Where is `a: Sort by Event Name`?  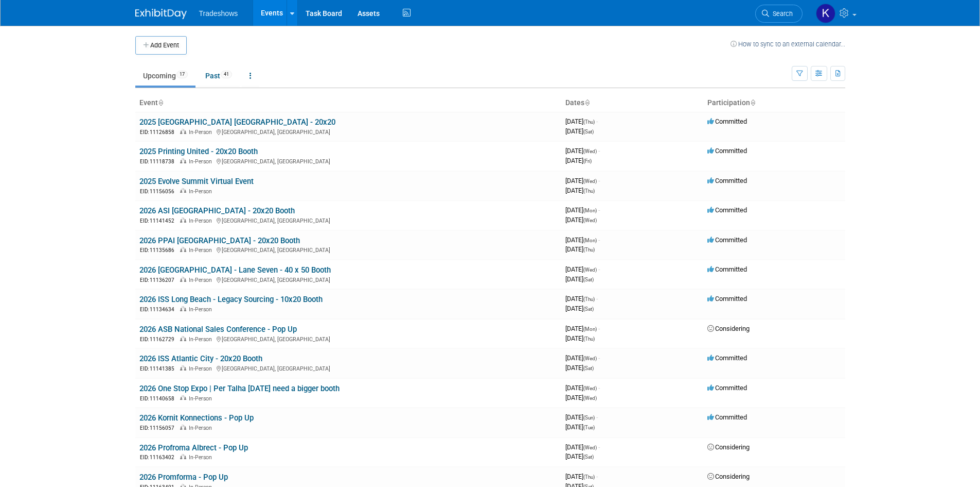 a: Sort by Event Name is located at coordinates (161, 102).